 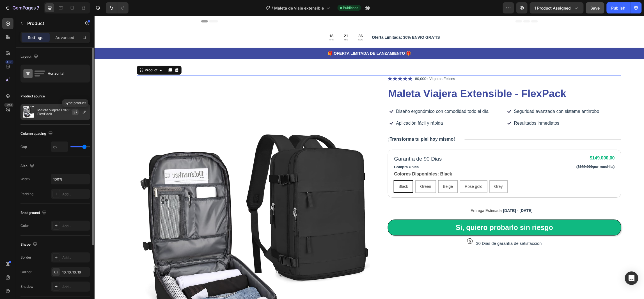 I want to click on p: Si, quiero probarlo sin riesgo, so click(x=410, y=212).